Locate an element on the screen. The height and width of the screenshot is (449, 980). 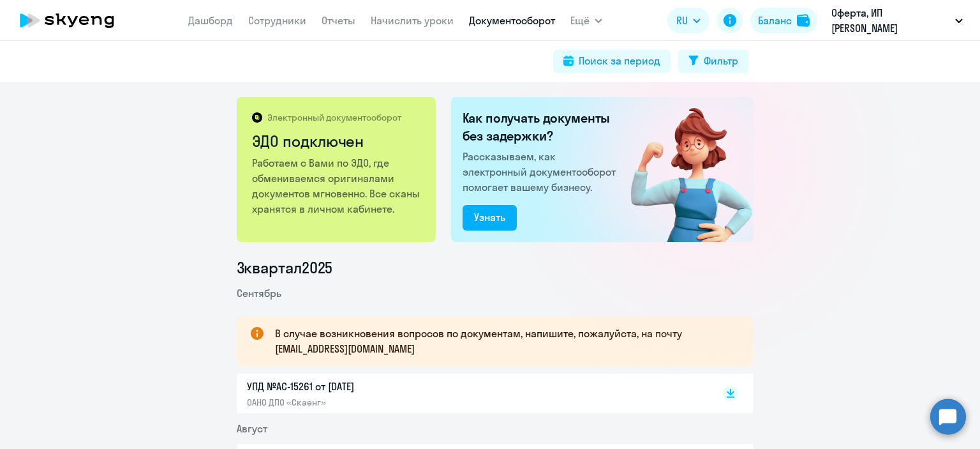
div: Фильтр is located at coordinates (721, 61).